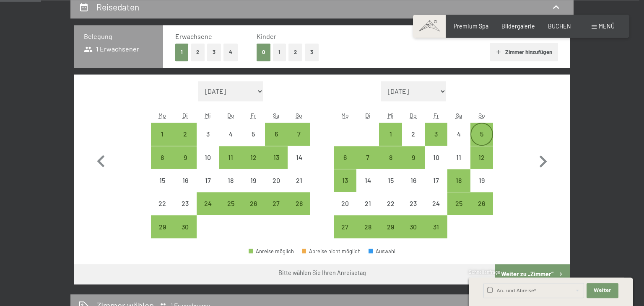 This screenshot has height=306, width=644. Describe the element at coordinates (603, 290) in the screenshot. I see `span: Weiter` at that location.